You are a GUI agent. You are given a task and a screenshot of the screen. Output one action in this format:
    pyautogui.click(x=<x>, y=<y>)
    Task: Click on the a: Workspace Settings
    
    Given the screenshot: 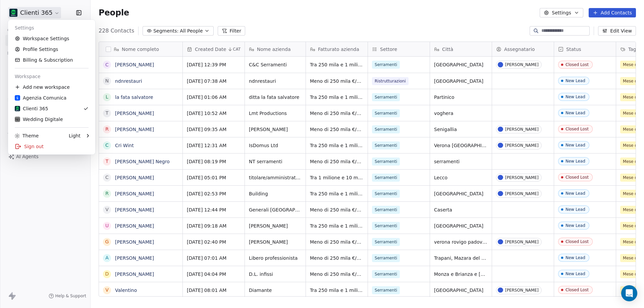 What is the action you would take?
    pyautogui.click(x=52, y=38)
    